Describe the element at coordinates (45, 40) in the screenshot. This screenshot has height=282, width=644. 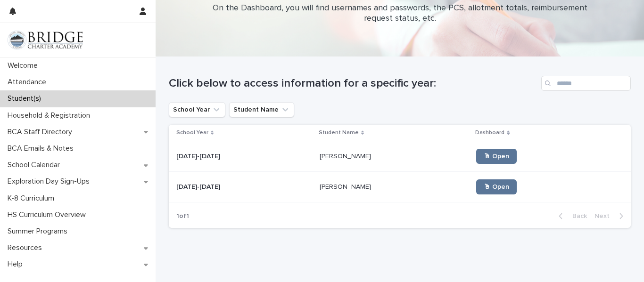
I see `img: V1C1m3IdTEidaUdm9Hs0` at that location.